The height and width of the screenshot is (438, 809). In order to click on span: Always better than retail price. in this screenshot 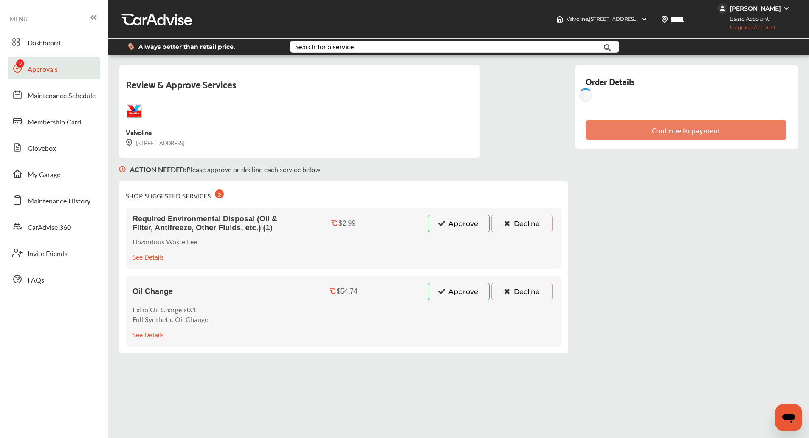, I will do `click(187, 47)`.